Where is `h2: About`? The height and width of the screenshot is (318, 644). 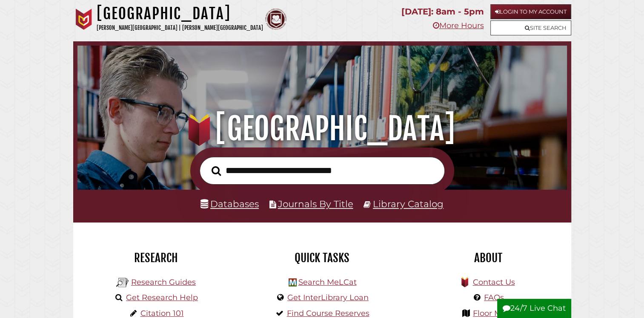 h2: About is located at coordinates (488, 258).